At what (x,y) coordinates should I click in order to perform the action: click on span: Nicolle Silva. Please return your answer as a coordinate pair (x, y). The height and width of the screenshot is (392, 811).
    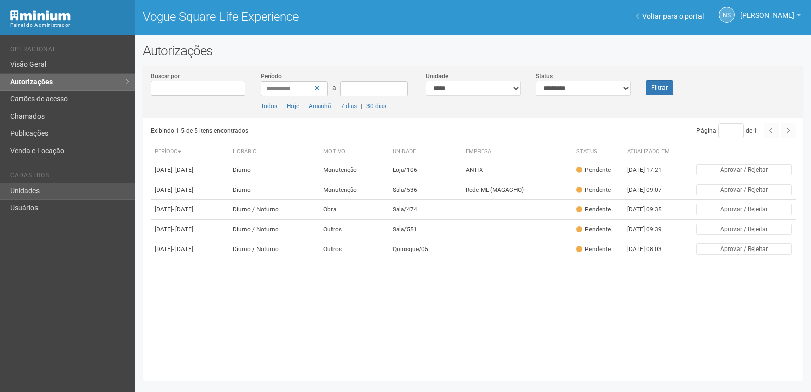
    Looking at the image, I should click on (767, 10).